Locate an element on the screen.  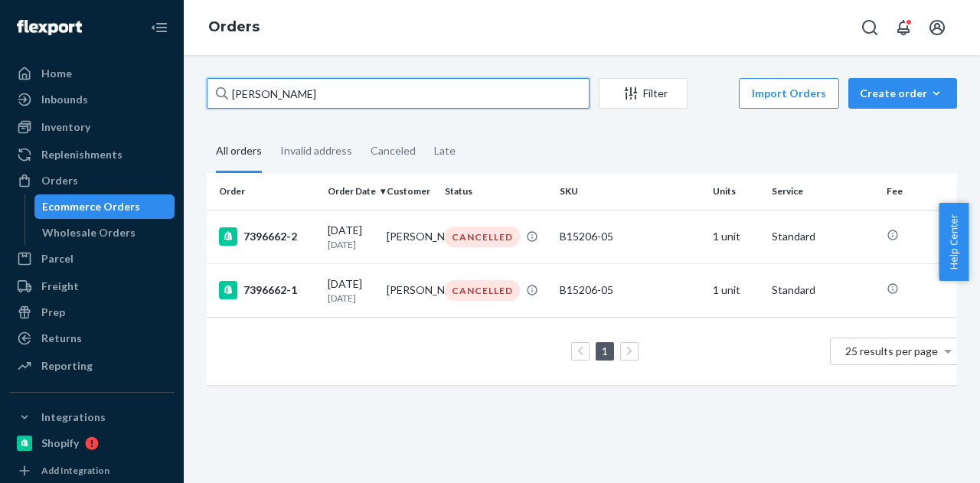
a: Reporting is located at coordinates (92, 366).